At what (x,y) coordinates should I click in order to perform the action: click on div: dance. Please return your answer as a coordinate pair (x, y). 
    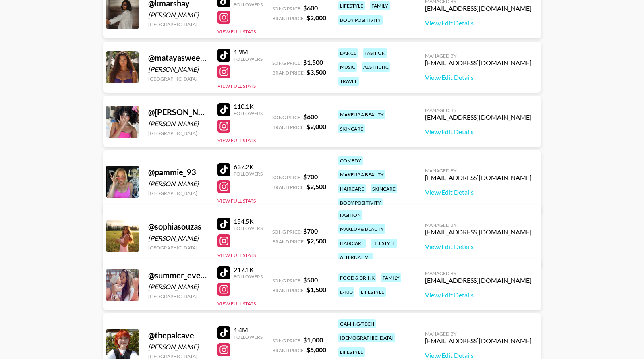
    Looking at the image, I should click on (348, 53).